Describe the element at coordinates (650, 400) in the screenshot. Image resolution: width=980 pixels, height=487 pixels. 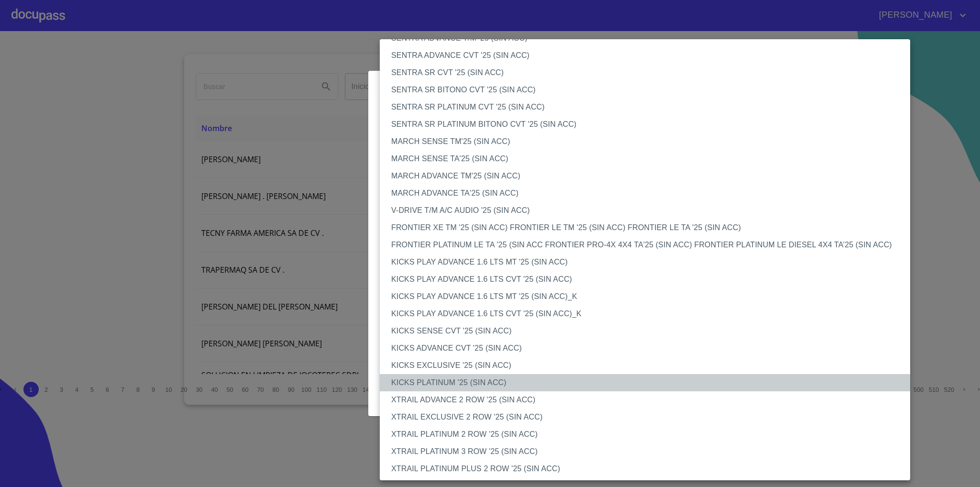
I see `li: XTRAIL ADVANCE 2 ROW '25 (SIN ACC)` at that location.